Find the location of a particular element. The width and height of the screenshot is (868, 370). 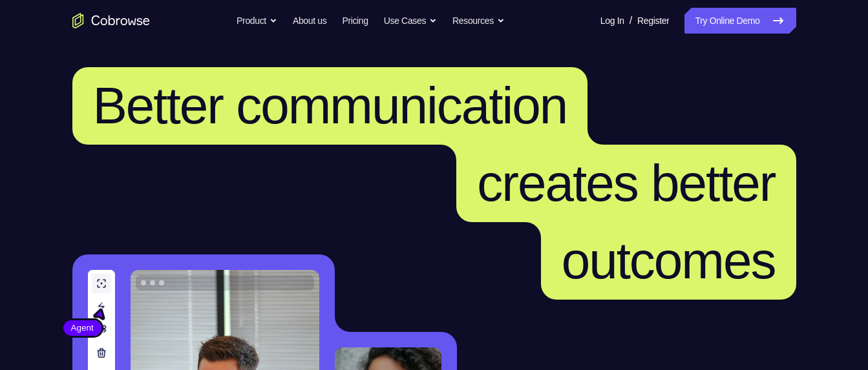

a: Go to the home page is located at coordinates (111, 21).